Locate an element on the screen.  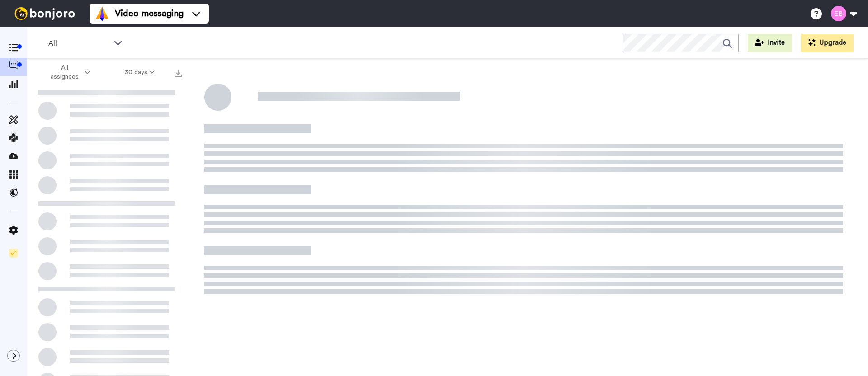
button: Upgrade is located at coordinates (828, 43).